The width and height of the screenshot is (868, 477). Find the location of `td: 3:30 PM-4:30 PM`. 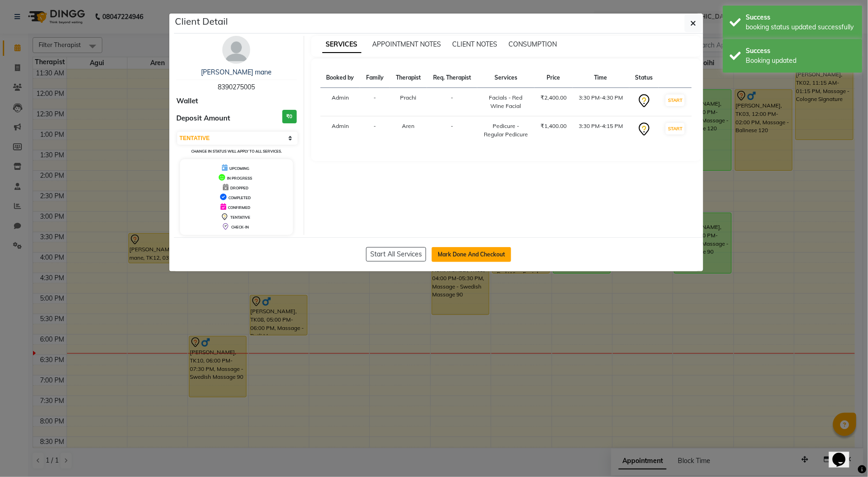

td: 3:30 PM-4:30 PM is located at coordinates (601, 102).